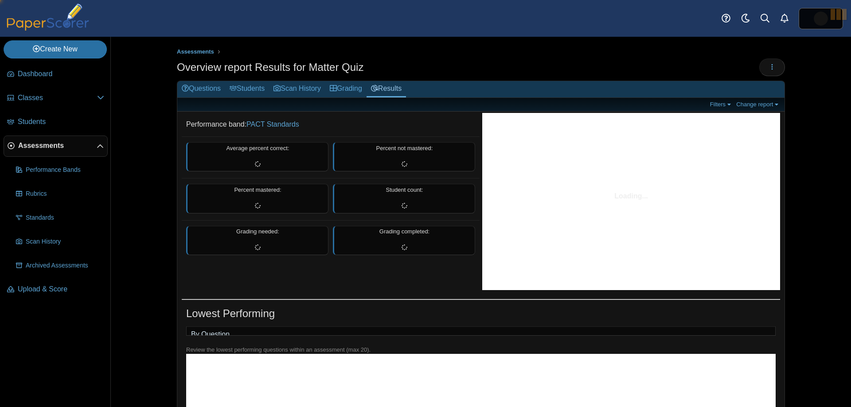 Image resolution: width=851 pixels, height=407 pixels. Describe the element at coordinates (48, 28) in the screenshot. I see `a: PaperScorer` at that location.